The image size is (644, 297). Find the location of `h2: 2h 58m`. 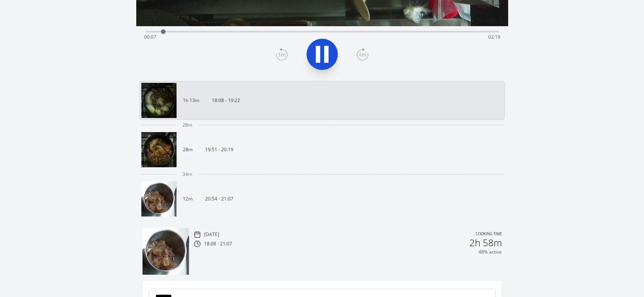

h2: 2h 58m is located at coordinates (485, 243).